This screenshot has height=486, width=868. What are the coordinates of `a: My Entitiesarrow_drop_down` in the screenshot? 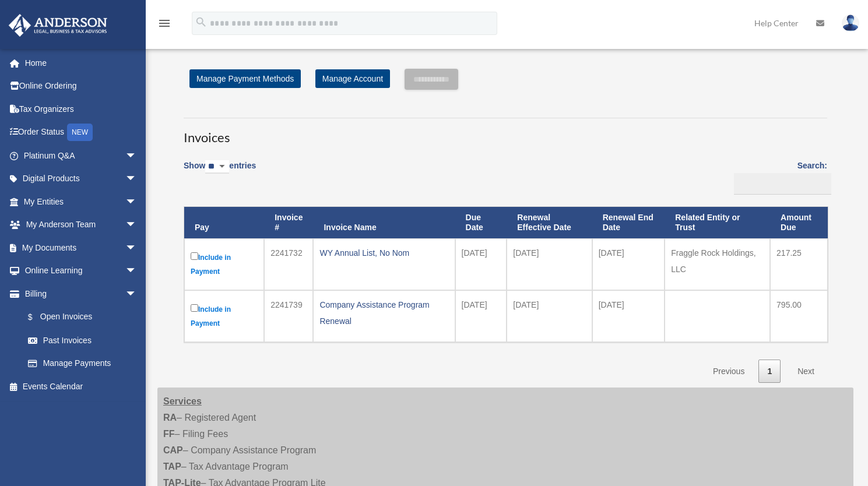 It's located at (81, 201).